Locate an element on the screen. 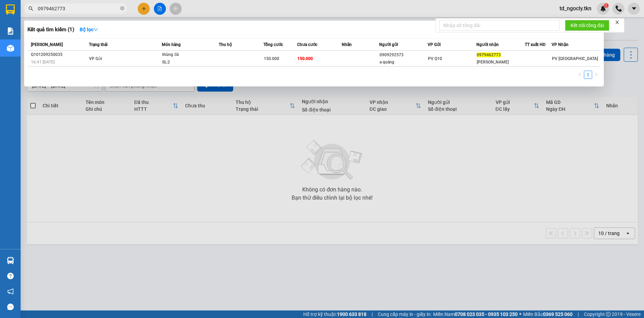  div: Q101209250035 is located at coordinates (59, 55).